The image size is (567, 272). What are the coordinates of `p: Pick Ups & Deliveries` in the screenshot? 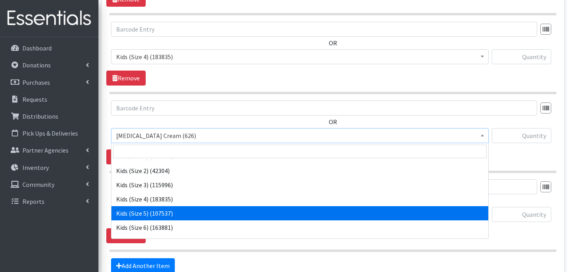 It's located at (50, 133).